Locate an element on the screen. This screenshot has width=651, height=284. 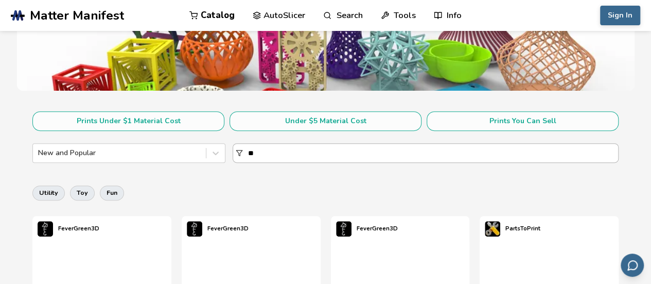
button: Prints Under $1 Material Cost is located at coordinates (128, 121).